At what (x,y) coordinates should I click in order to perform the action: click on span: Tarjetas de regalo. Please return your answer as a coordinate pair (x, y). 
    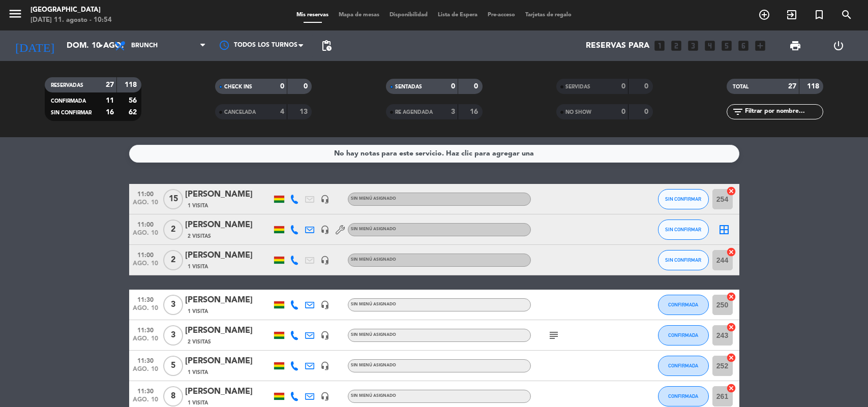
    Looking at the image, I should click on (548, 15).